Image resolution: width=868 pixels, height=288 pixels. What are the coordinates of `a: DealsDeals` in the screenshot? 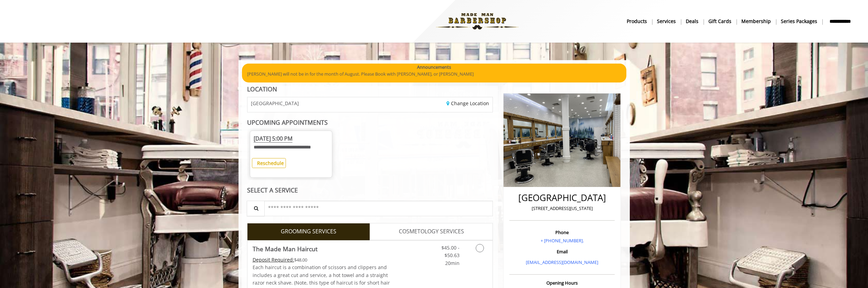 It's located at (692, 21).